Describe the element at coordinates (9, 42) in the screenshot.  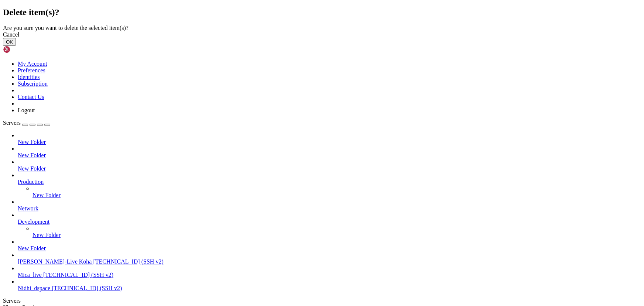
I see `button: OK` at that location.